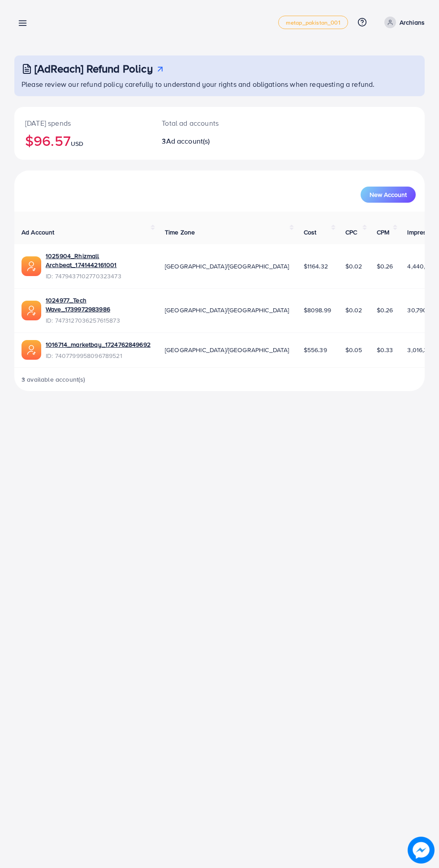 Image resolution: width=439 pixels, height=868 pixels. What do you see at coordinates (180, 232) in the screenshot?
I see `span: Time Zone` at bounding box center [180, 232].